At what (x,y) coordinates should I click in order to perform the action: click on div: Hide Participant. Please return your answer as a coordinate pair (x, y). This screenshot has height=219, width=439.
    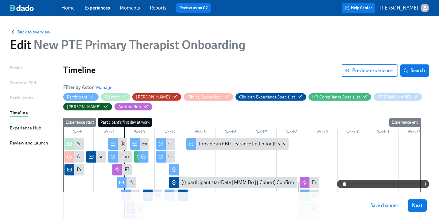
    Looking at the image, I should click on (77, 97).